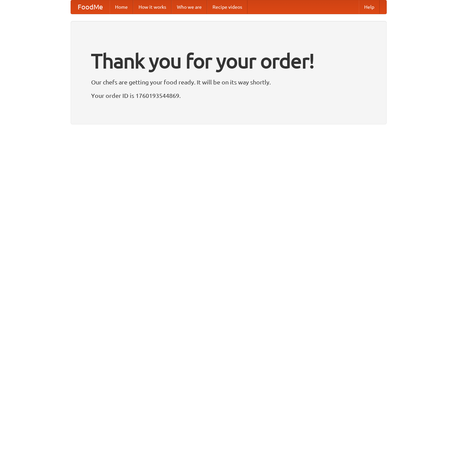 The image size is (457, 476). I want to click on a: Recipe videos, so click(227, 7).